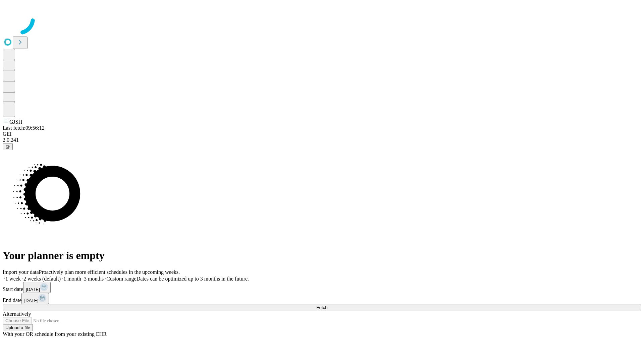 Image resolution: width=644 pixels, height=362 pixels. I want to click on span: Dates can be optimized up to 3 months in the future., so click(193, 279).